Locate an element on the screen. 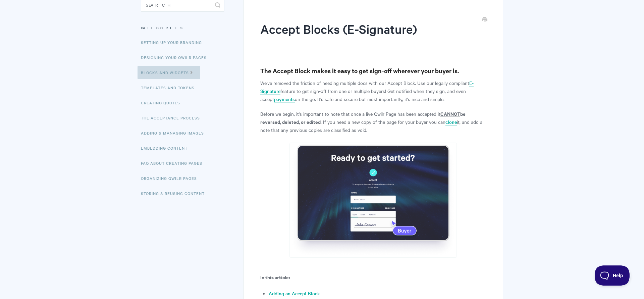 The height and width of the screenshot is (299, 644). a: FAQ About Creating Pages is located at coordinates (174, 163).